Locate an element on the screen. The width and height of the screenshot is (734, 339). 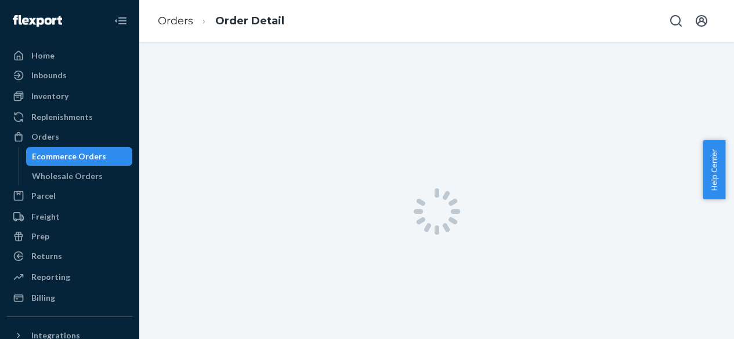
div: Inventory is located at coordinates (50, 96).